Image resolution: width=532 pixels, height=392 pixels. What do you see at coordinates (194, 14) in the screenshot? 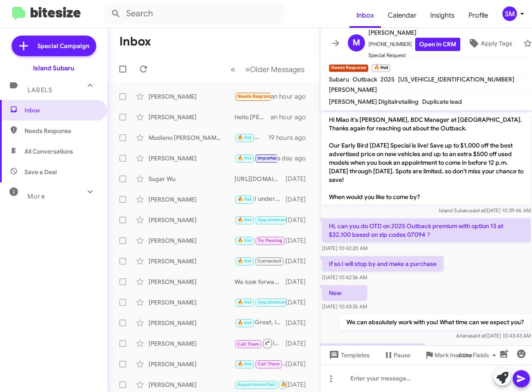
I see `input: Search` at bounding box center [194, 14].